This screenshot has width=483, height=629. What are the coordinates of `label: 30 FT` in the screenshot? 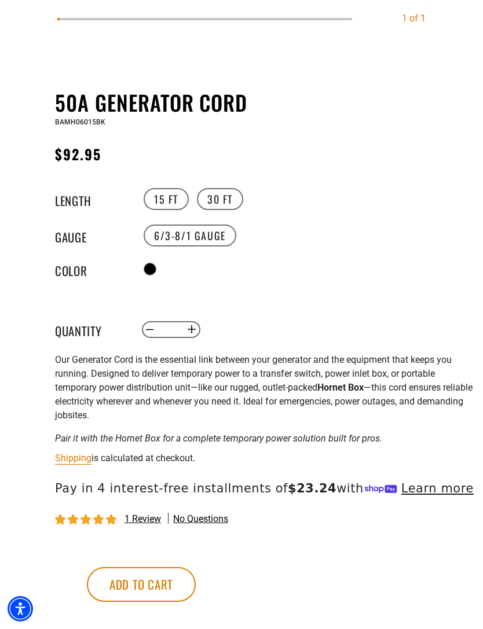 It's located at (220, 199).